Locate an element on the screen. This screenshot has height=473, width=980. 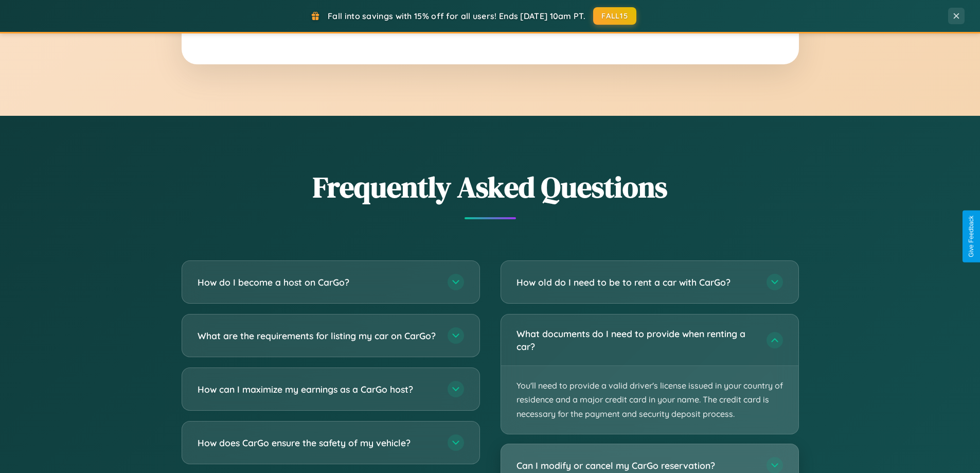
h3: How can I maximize my earnings as a CarGo host? is located at coordinates (317, 388).